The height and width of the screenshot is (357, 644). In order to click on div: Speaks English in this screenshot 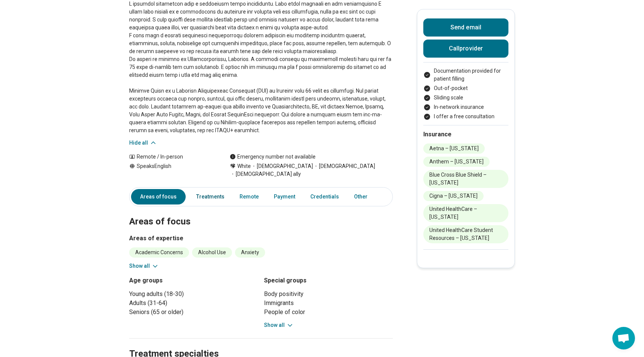, I will do `click(172, 170)`.